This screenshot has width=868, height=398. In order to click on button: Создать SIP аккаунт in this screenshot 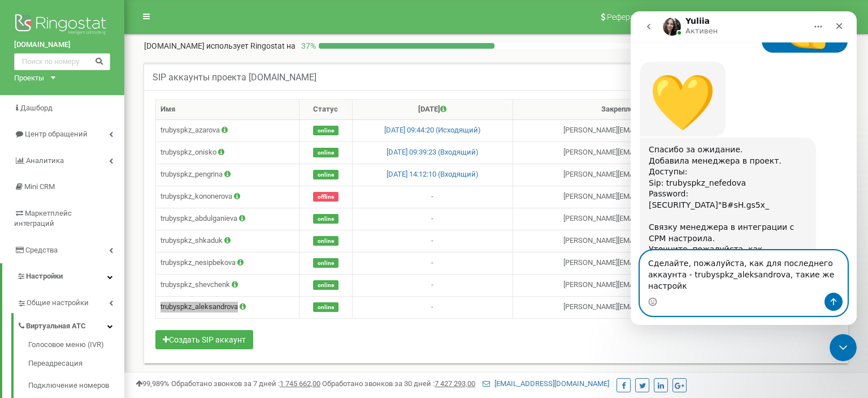, I will do `click(204, 339)`.